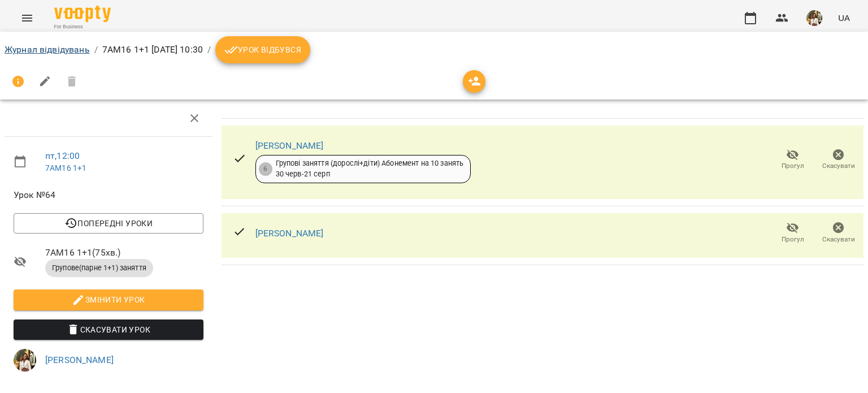  Describe the element at coordinates (62, 156) in the screenshot. I see `a: пт , 12:00` at that location.